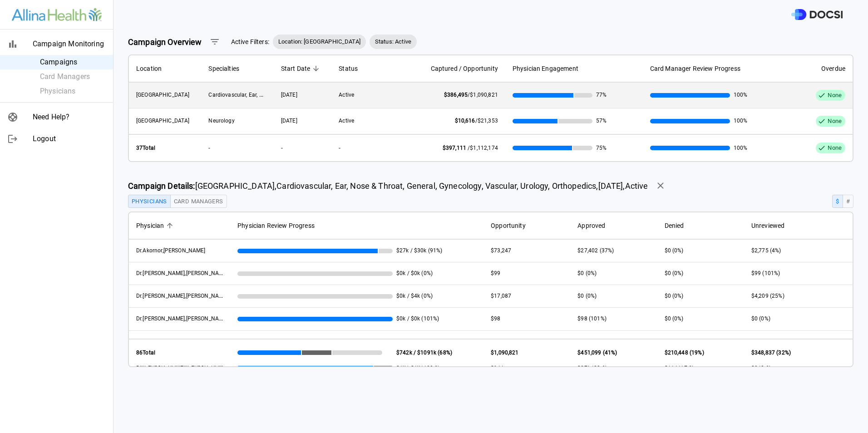 The image size is (868, 433). I want to click on span: $2,775 (4%), so click(766, 251).